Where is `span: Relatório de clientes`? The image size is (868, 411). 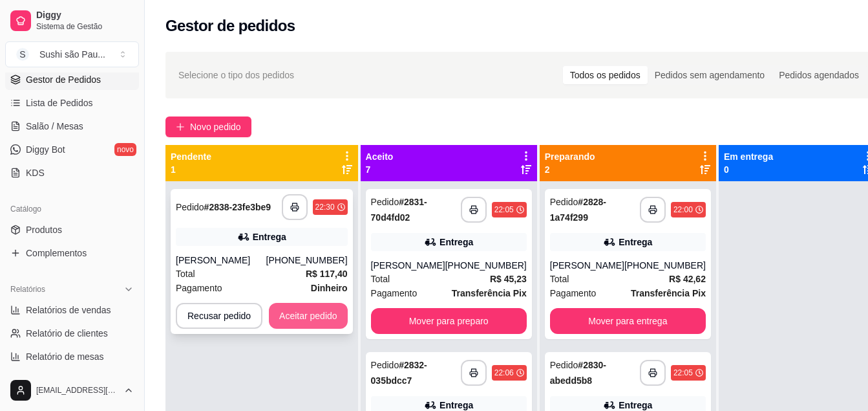
span: Relatório de clientes is located at coordinates (66, 333).